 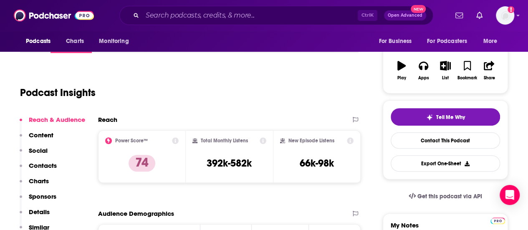 What do you see at coordinates (142, 163) in the screenshot?
I see `p: 74` at bounding box center [142, 163].